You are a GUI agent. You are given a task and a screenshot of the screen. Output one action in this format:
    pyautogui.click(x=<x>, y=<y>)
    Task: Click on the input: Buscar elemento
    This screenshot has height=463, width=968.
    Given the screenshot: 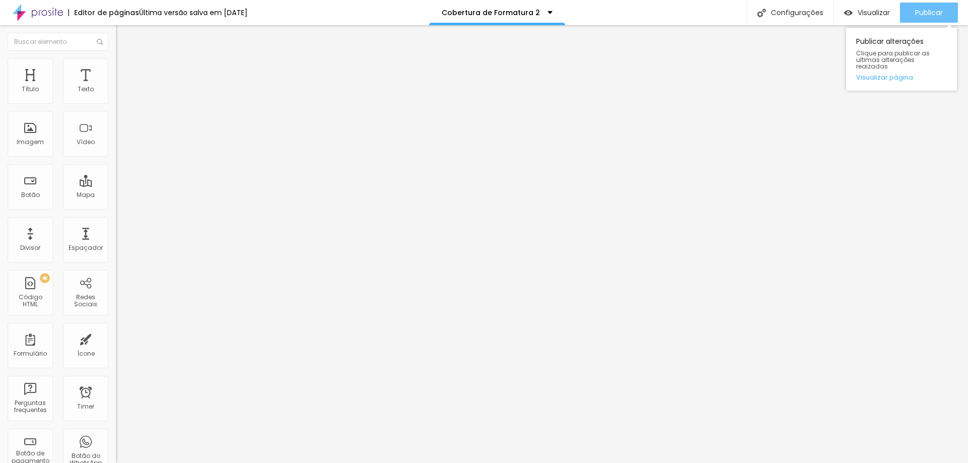 What is the action you would take?
    pyautogui.click(x=58, y=42)
    